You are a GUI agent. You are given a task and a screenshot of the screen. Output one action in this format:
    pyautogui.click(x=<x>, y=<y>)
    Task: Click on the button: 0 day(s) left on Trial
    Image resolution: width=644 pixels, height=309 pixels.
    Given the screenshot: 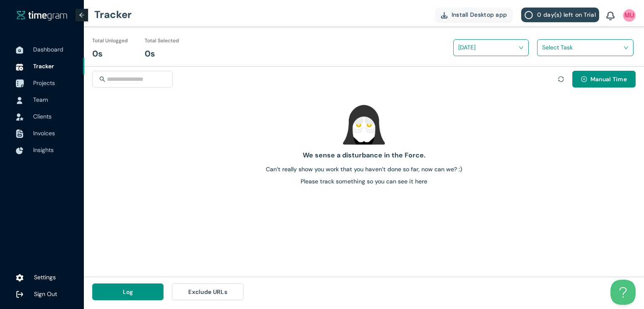 What is the action you would take?
    pyautogui.click(x=560, y=15)
    